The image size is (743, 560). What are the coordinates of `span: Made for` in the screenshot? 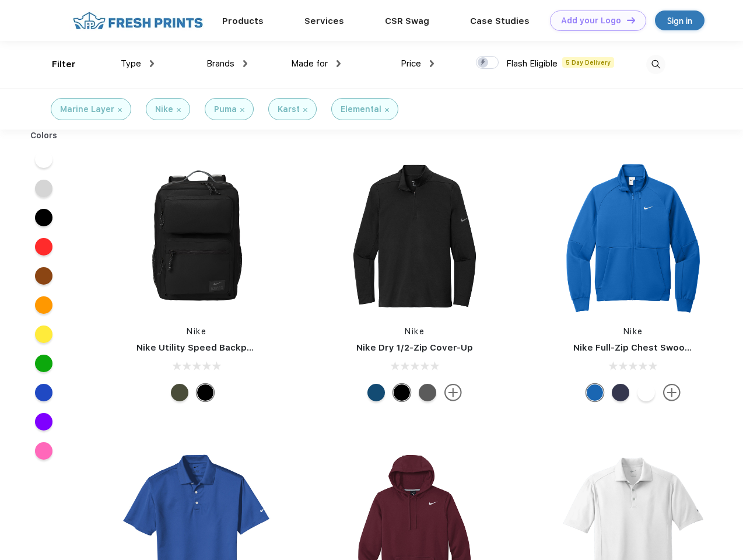 It's located at (309, 63).